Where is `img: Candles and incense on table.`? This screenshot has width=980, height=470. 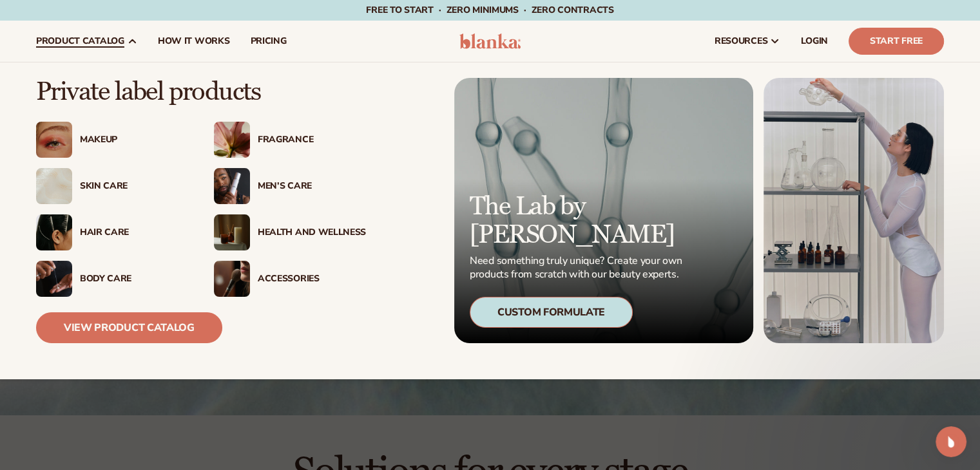
img: Candles and incense on table. is located at coordinates (232, 232).